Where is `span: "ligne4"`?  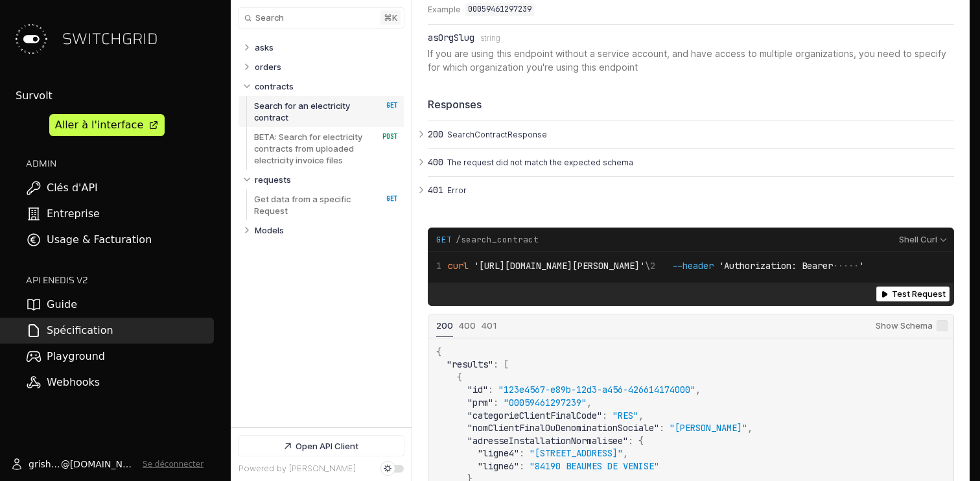
span: "ligne4" is located at coordinates (499, 453).